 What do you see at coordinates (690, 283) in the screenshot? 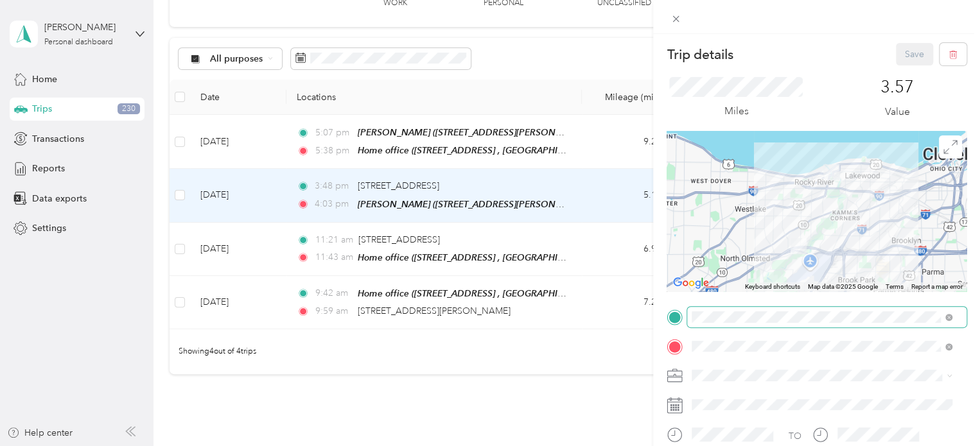
I see `a: Open this area in Google Maps (opens a new window)` at bounding box center [690, 283].